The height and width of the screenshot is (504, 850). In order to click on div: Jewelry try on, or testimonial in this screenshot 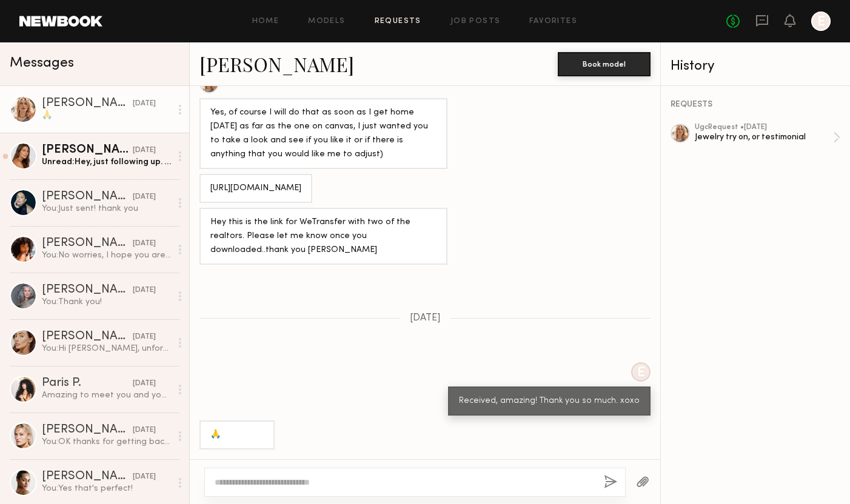, I will do `click(764, 137)`.